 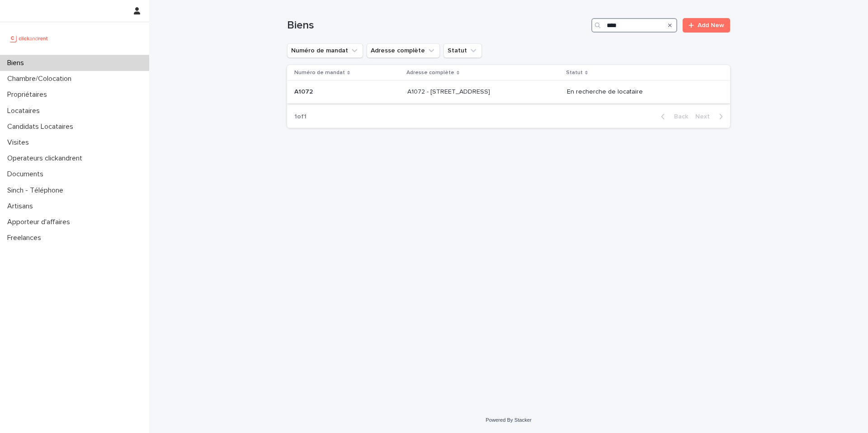 I want to click on button: Adresse complète, so click(x=403, y=50).